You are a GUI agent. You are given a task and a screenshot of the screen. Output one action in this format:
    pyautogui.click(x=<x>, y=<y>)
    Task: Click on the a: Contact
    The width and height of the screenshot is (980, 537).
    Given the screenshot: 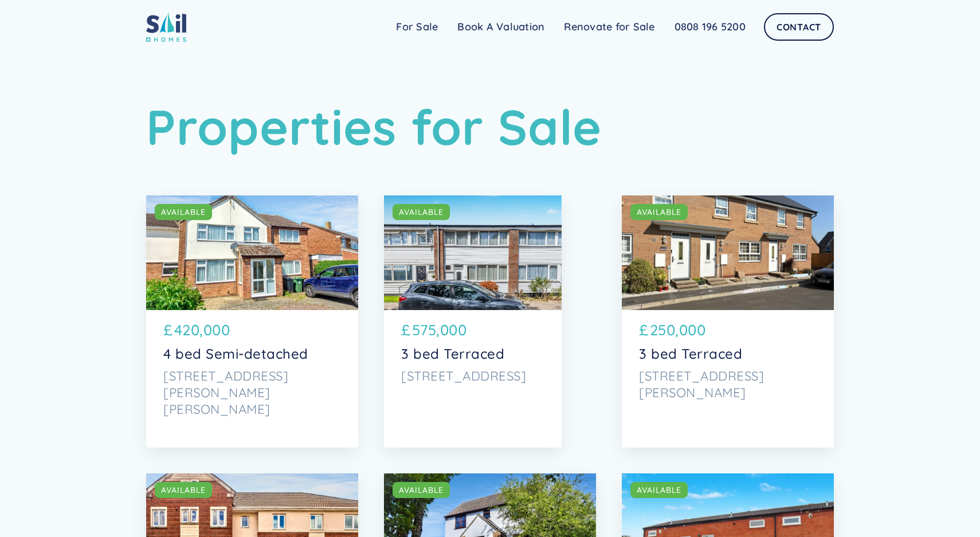 What is the action you would take?
    pyautogui.click(x=799, y=27)
    